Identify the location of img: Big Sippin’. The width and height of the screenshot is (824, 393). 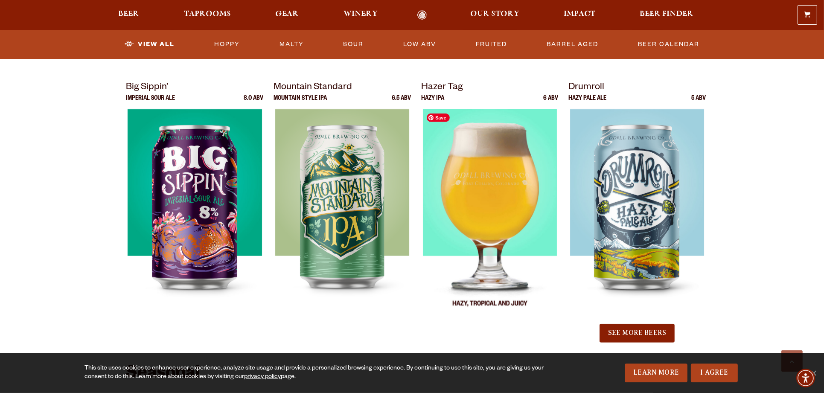
(195, 216).